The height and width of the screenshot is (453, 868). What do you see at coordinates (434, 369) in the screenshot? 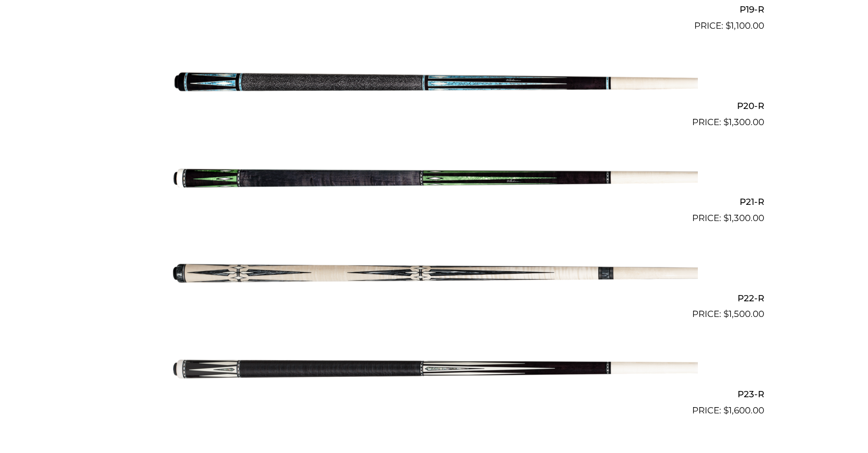
I see `img: P23-R` at bounding box center [434, 369].